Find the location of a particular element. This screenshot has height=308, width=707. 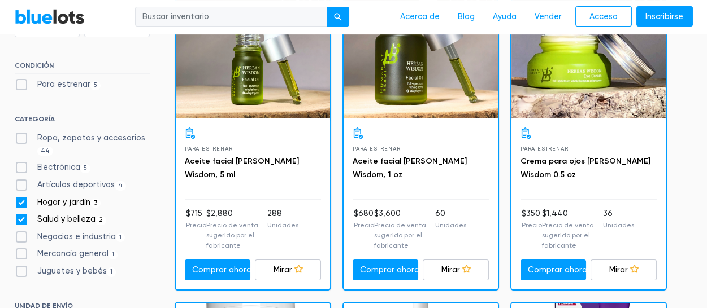

font: Mercancía general is located at coordinates (73, 254).